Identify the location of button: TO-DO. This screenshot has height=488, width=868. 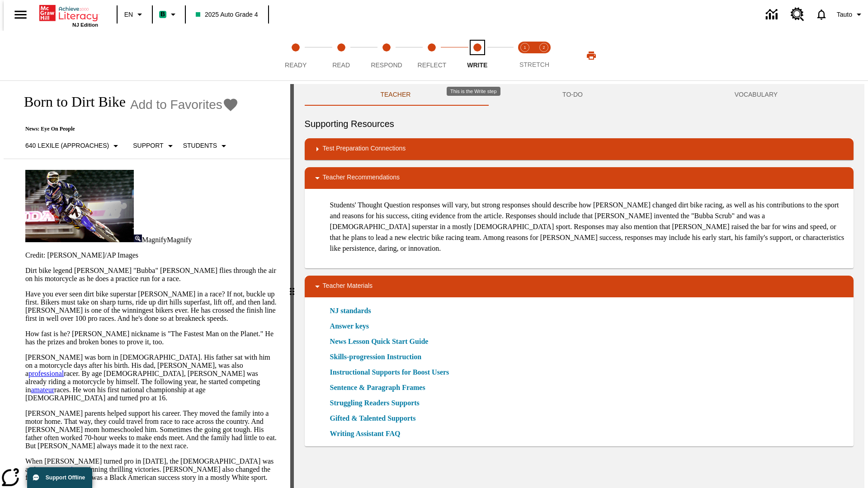
(572, 95).